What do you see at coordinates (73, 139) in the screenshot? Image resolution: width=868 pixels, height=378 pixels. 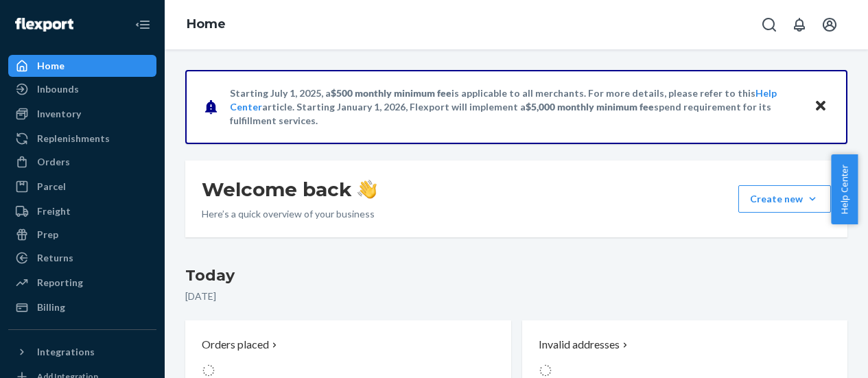 I see `div: Replenishments` at bounding box center [73, 139].